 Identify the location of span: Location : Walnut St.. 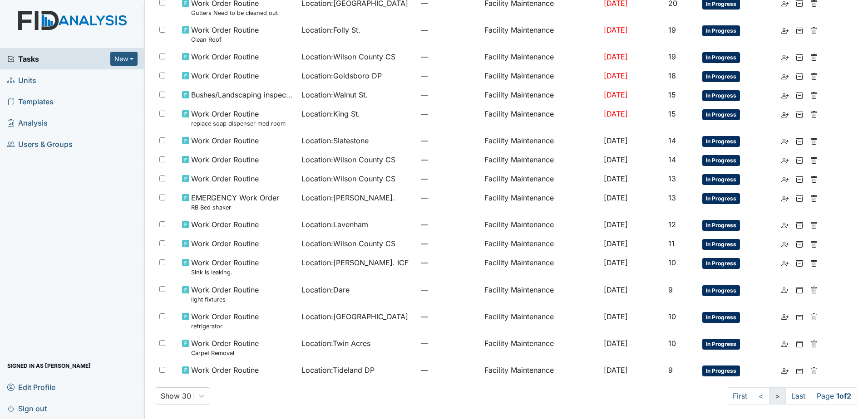
(334, 95).